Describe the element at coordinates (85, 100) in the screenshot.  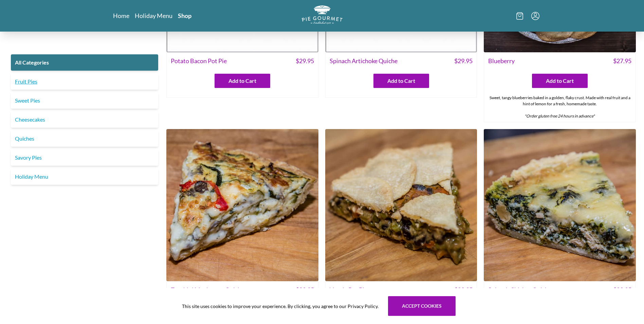
I see `a: Sweet Pies` at that location.